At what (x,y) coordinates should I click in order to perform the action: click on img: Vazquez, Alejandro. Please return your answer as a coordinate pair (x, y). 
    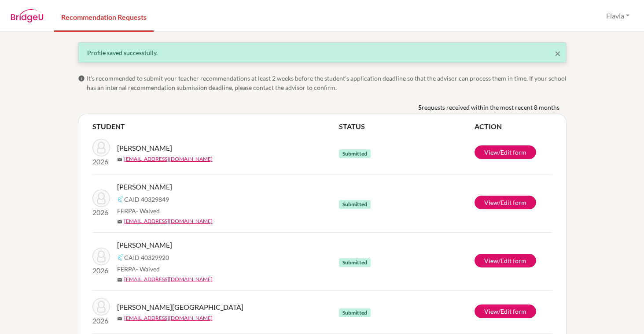
    Looking at the image, I should click on (101, 256).